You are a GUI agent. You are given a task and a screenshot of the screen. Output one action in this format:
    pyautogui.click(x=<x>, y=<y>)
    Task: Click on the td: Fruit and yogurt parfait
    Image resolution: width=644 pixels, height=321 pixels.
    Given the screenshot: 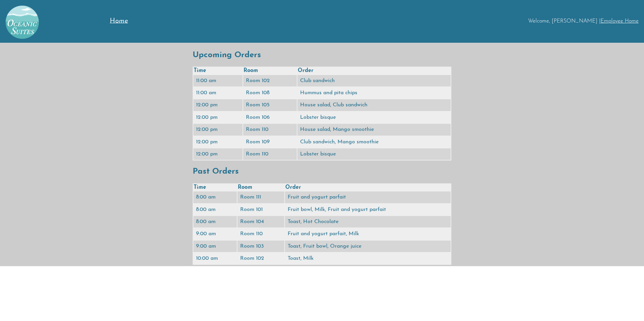 What is the action you would take?
    pyautogui.click(x=368, y=197)
    